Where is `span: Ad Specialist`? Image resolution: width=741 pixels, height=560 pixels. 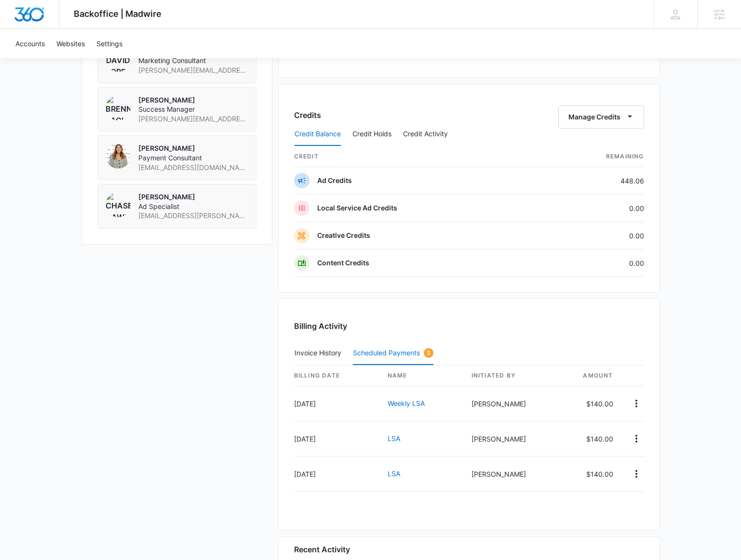
span: Ad Specialist is located at coordinates (194, 206).